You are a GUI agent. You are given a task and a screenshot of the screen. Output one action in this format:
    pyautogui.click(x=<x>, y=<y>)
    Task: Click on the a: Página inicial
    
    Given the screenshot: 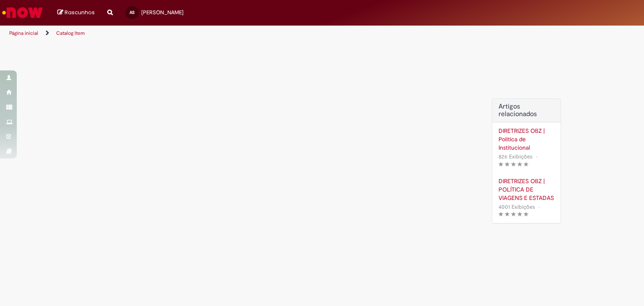 What is the action you would take?
    pyautogui.click(x=24, y=33)
    